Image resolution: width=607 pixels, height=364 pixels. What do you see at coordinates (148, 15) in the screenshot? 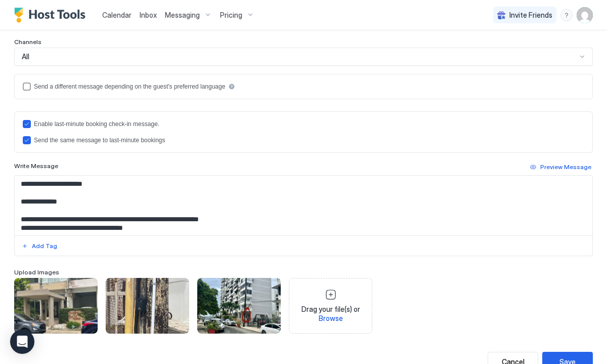
I see `span: Inbox` at bounding box center [148, 15].